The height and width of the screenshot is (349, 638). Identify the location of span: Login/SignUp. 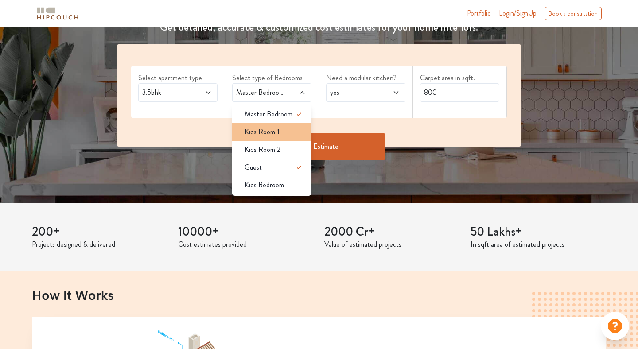
(517, 13).